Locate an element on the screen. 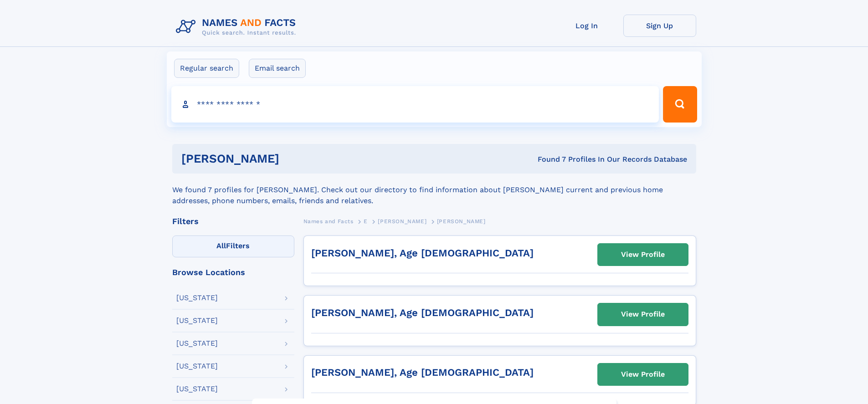  div: Browse Locations is located at coordinates (233, 272).